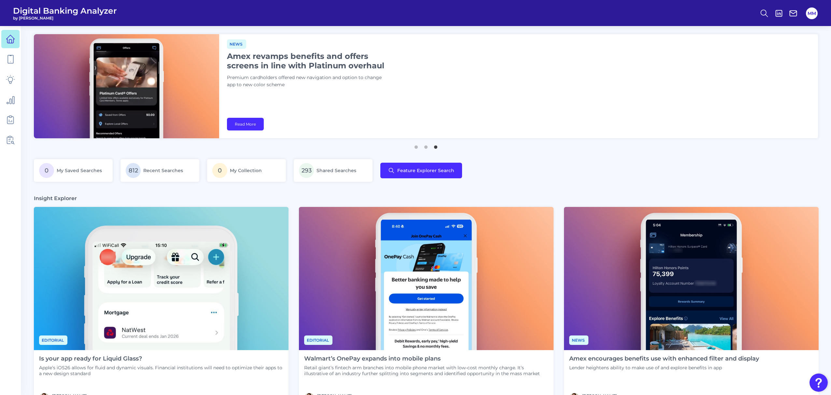  What do you see at coordinates (426, 359) in the screenshot?
I see `h4: Walmart’s OnePay expands into mobile plans` at bounding box center [426, 359].